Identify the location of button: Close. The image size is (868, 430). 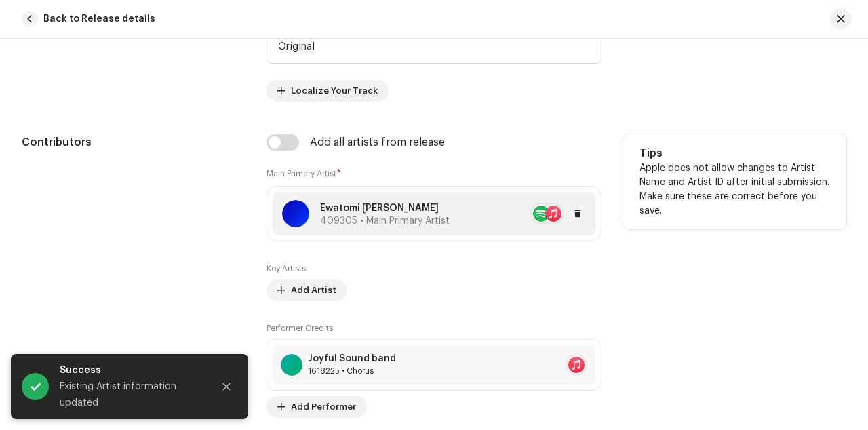
(227, 387).